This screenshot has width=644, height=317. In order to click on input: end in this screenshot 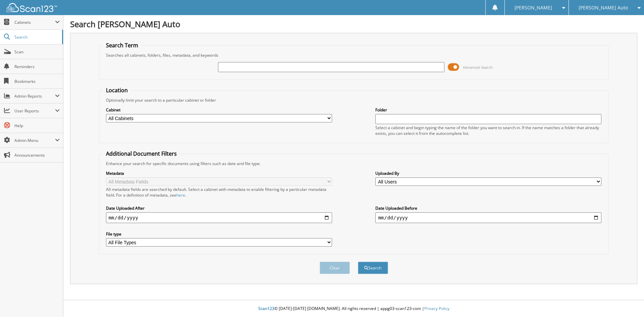, I will do `click(488, 218)`.